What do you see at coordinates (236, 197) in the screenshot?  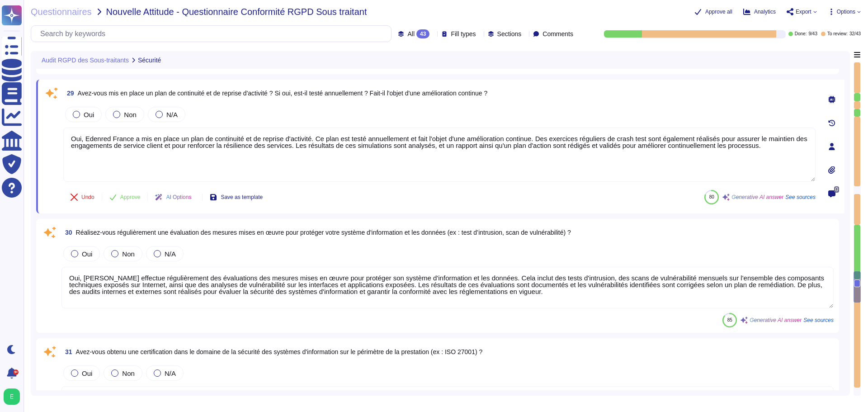 I see `button: Save as template` at bounding box center [236, 197].